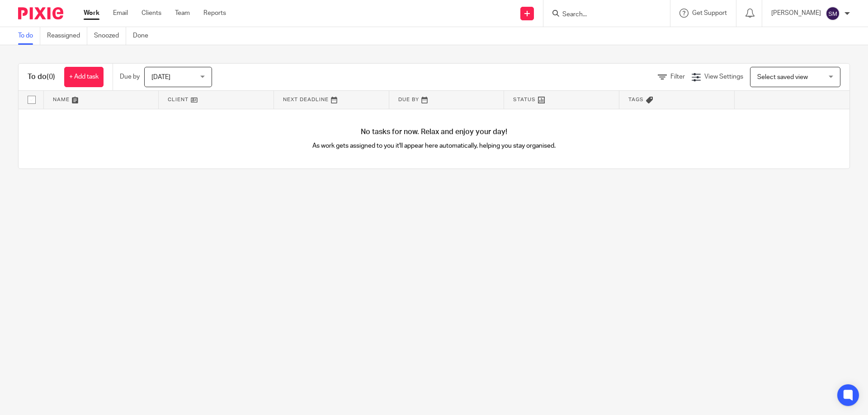  I want to click on h4: No tasks for now. Relax and enjoy your day!, so click(434, 132).